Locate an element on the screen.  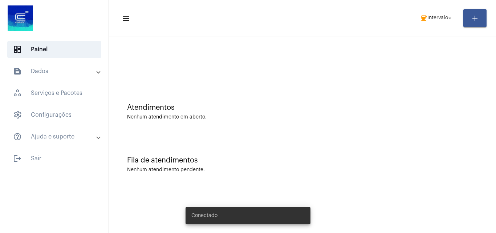
mat-panel-title: Ajuda e suporte is located at coordinates (55, 137).